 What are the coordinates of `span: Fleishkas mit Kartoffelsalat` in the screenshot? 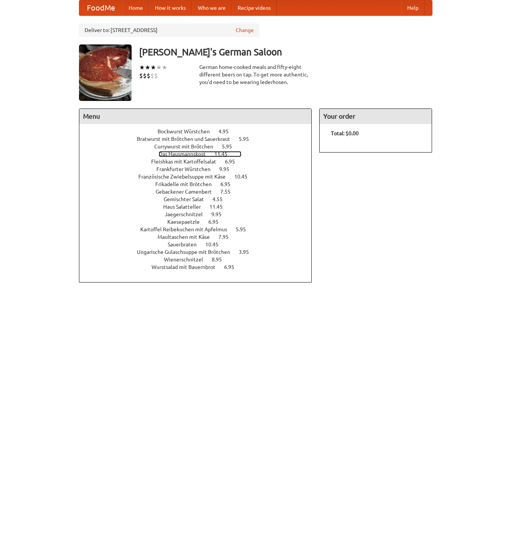 It's located at (187, 161).